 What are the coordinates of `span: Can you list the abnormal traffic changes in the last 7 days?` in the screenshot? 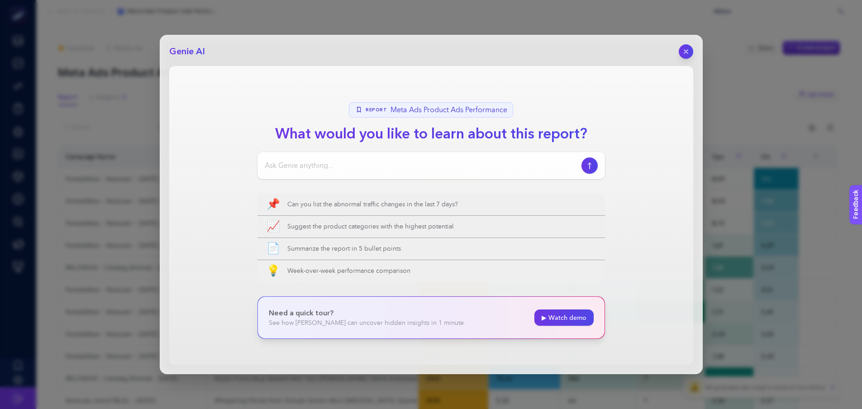 It's located at (442, 205).